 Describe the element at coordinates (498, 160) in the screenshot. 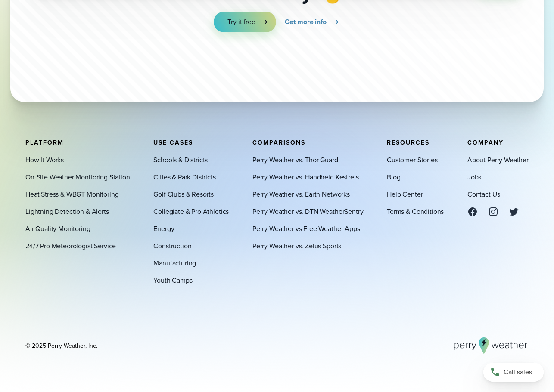

I see `a: About Perry Weather` at that location.